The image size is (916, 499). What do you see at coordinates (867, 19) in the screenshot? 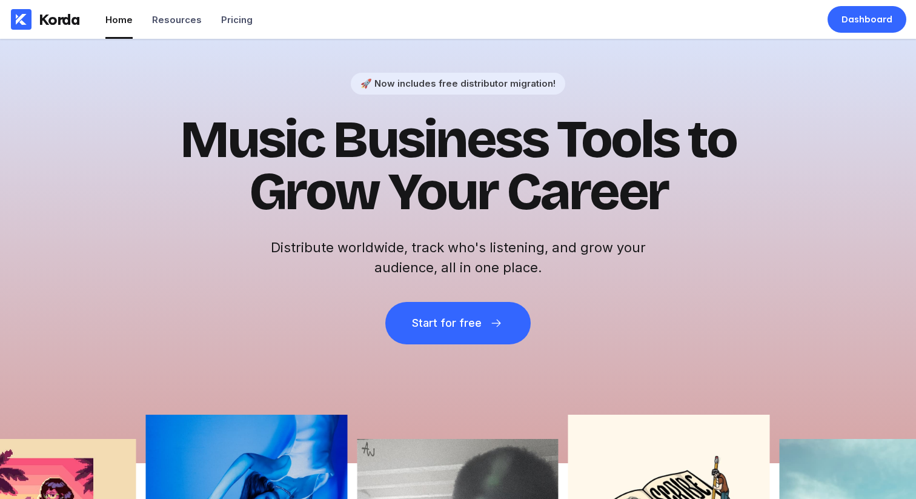
I see `a: Dashboard` at bounding box center [867, 19].